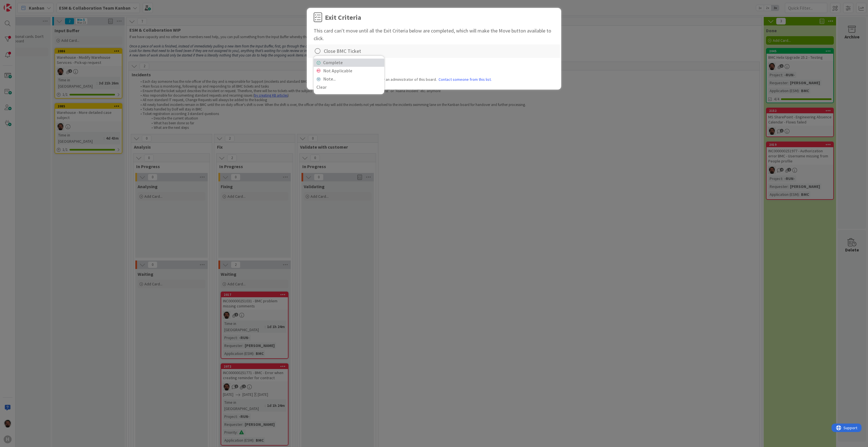 The image size is (868, 447). I want to click on a: Clear, so click(349, 87).